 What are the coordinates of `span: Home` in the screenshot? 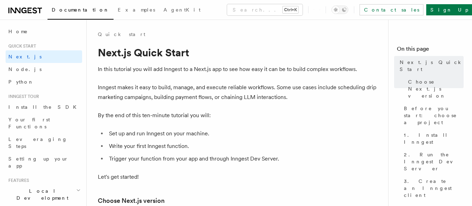 It's located at (18, 31).